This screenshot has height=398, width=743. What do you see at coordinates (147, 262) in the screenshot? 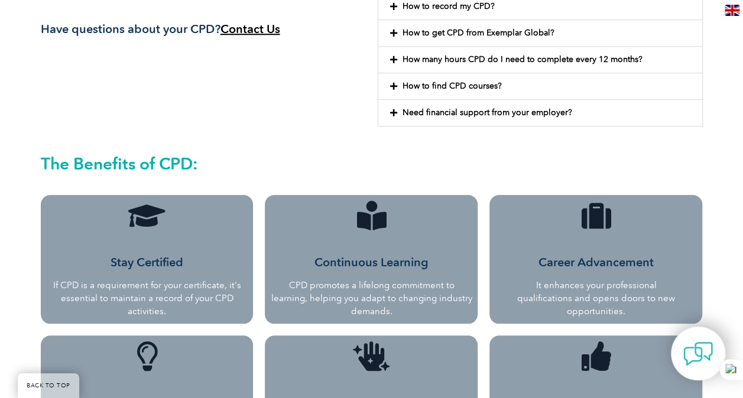
I see `span: Stay Certified` at bounding box center [147, 262].